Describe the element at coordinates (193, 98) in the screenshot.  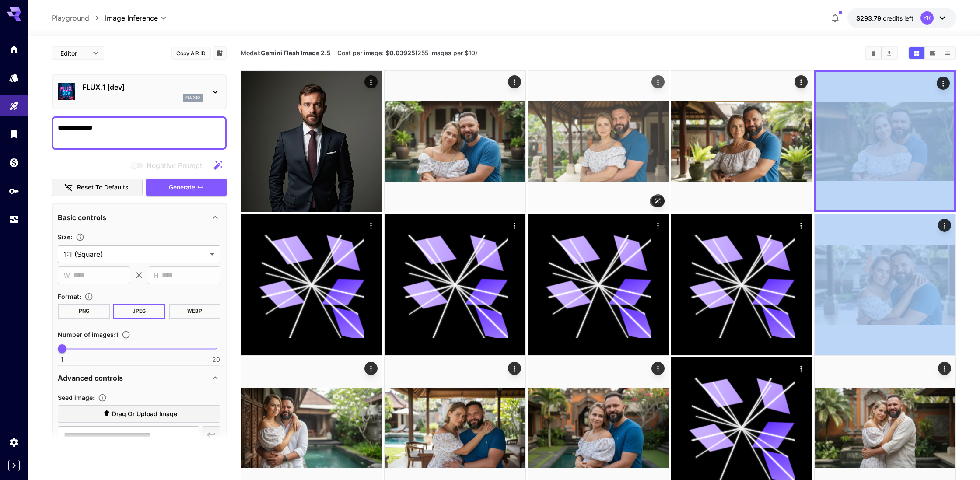
I see `p: flux1d` at that location.